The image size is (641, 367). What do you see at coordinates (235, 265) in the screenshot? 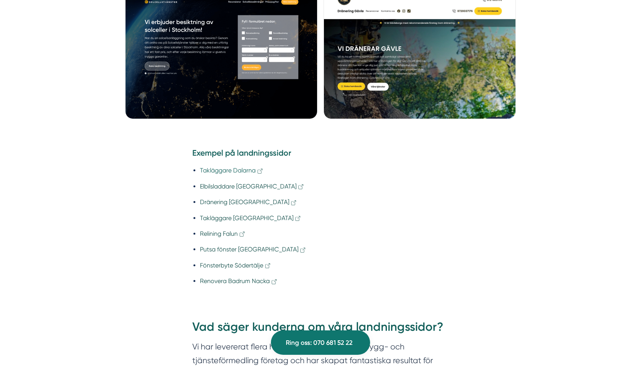
I see `a: Fönsterbyte Södertälje` at bounding box center [235, 265].